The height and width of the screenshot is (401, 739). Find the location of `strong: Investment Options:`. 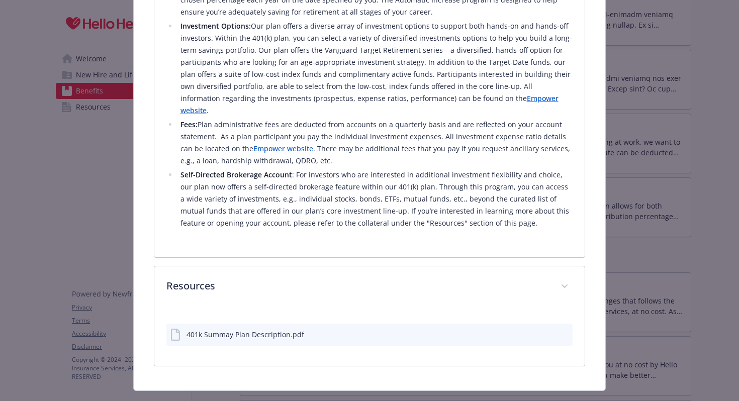

strong: Investment Options: is located at coordinates (216, 26).